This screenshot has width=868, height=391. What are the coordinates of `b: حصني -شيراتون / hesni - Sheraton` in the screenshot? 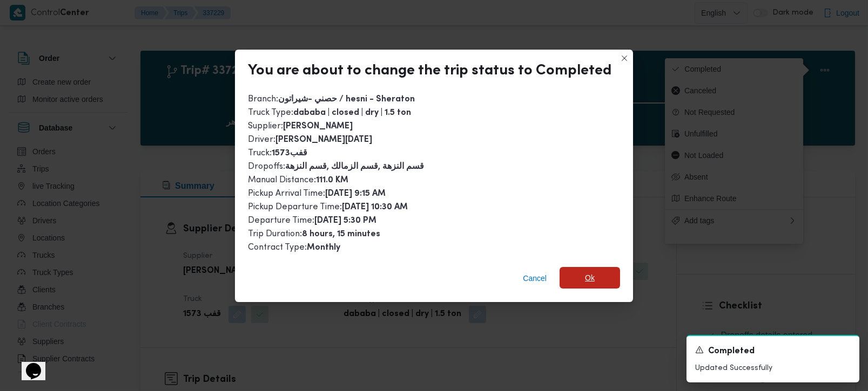 It's located at (346, 100).